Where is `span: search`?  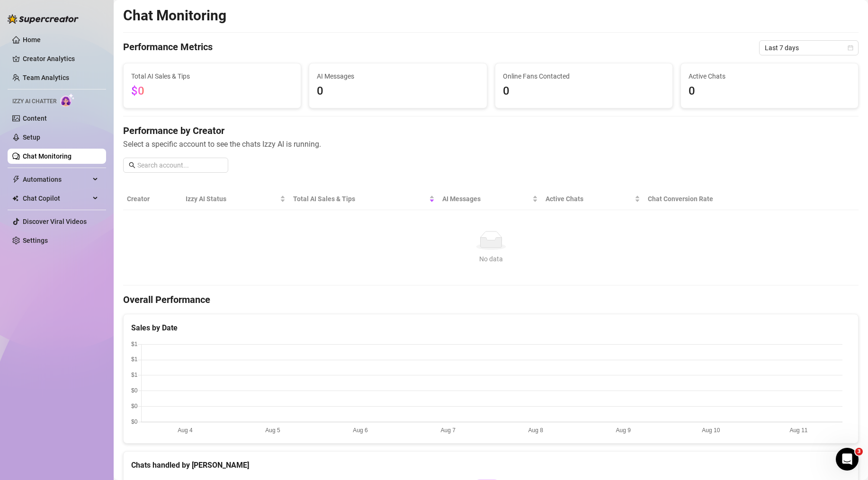 span: search is located at coordinates (133, 165).